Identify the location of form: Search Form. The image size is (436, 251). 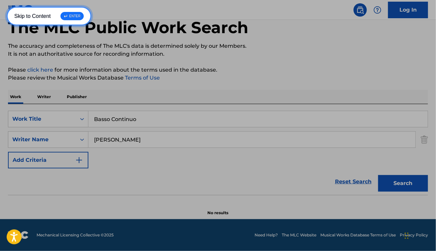
(218, 153).